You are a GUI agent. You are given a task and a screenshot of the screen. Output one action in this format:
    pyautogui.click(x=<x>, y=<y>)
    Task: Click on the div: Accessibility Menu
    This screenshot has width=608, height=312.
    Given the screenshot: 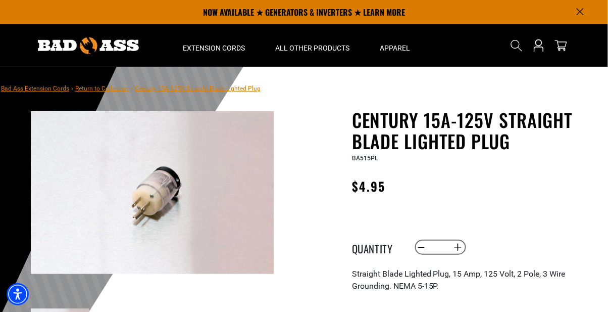 What is the action you would take?
    pyautogui.click(x=18, y=294)
    